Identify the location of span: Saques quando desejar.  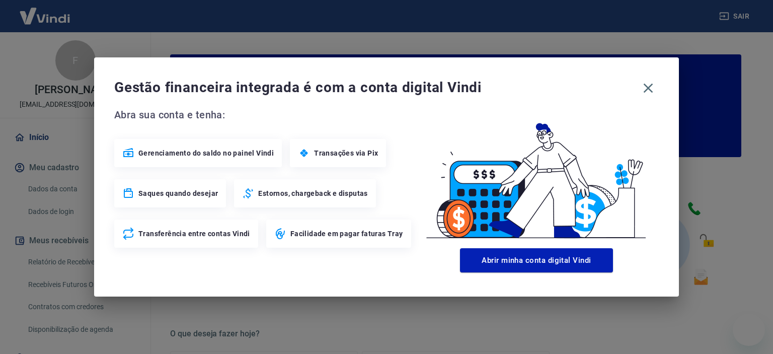
(178, 193).